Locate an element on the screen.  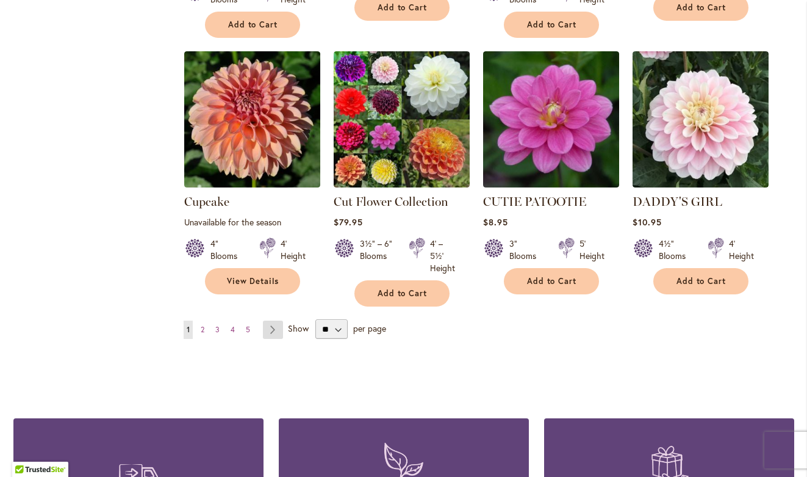
a: 3 is located at coordinates (217, 329).